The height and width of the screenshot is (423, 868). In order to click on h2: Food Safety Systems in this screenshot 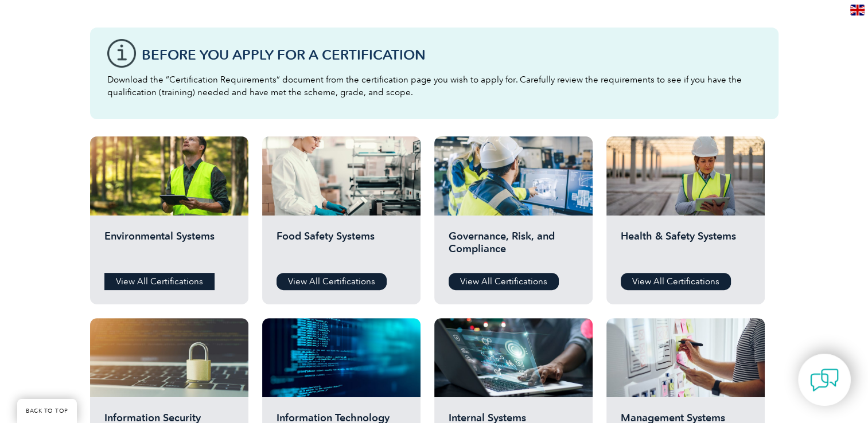, I will do `click(341, 247)`.